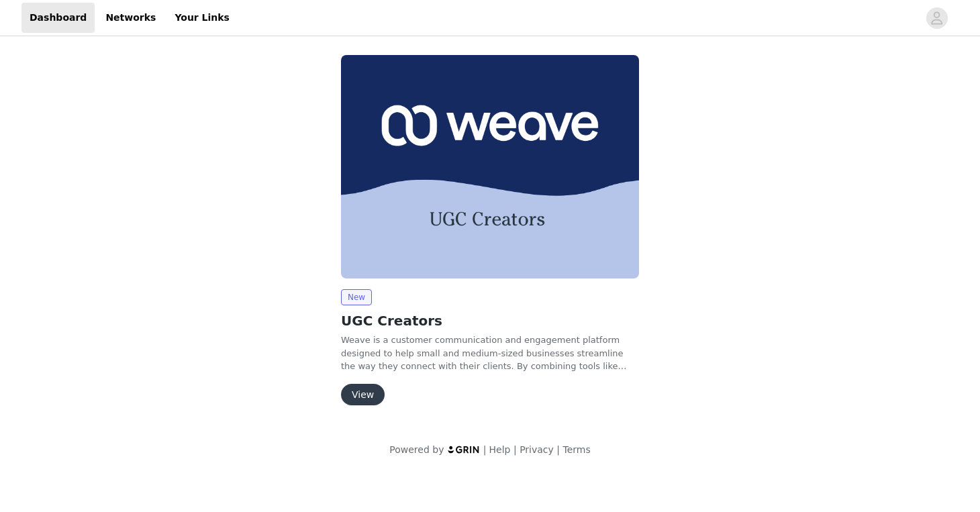 This screenshot has height=512, width=980. What do you see at coordinates (362, 394) in the screenshot?
I see `a: View` at bounding box center [362, 394].